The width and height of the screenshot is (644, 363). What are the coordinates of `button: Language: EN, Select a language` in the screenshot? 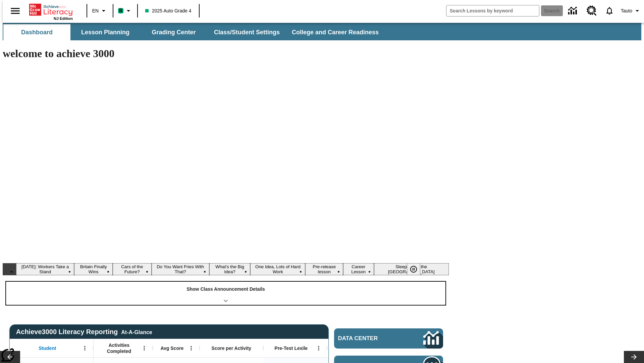 It's located at (100, 10).